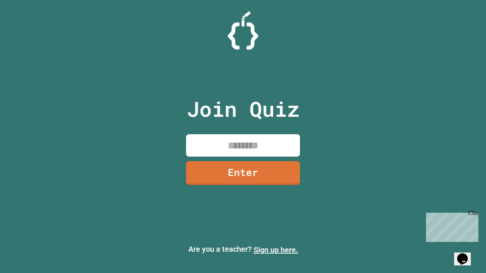 Image resolution: width=486 pixels, height=273 pixels. I want to click on a: Enter, so click(243, 173).